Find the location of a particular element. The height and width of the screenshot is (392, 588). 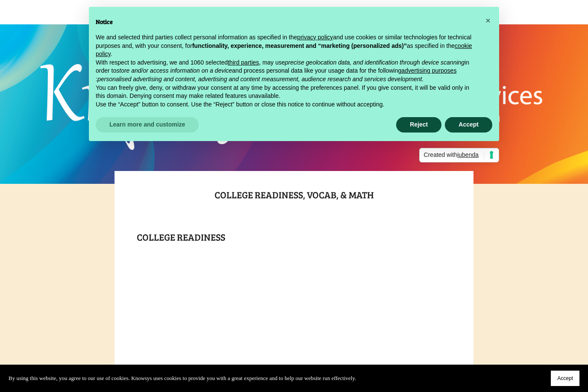

strong: functionality, experience, measurement and “marketing (personalized ads)” is located at coordinates (300, 46).